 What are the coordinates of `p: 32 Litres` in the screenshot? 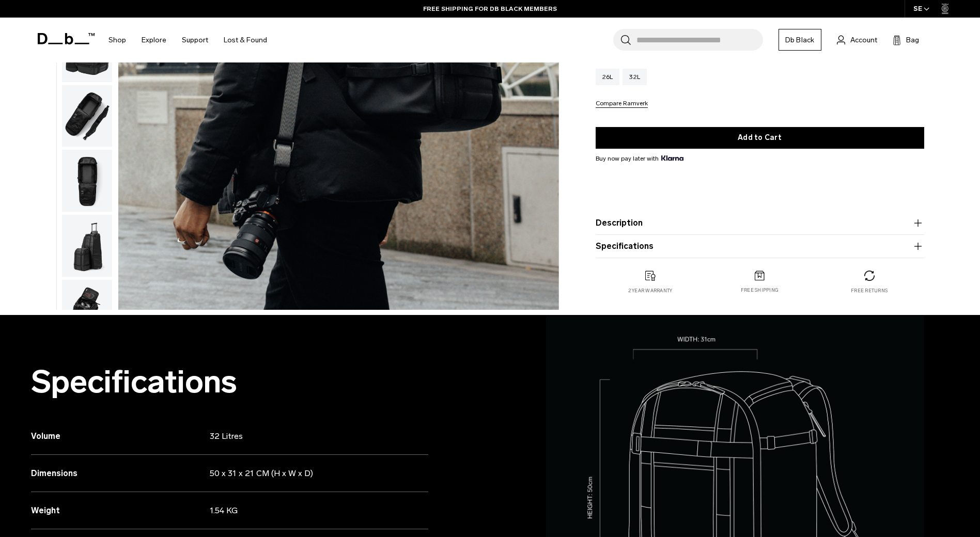 It's located at (309, 436).